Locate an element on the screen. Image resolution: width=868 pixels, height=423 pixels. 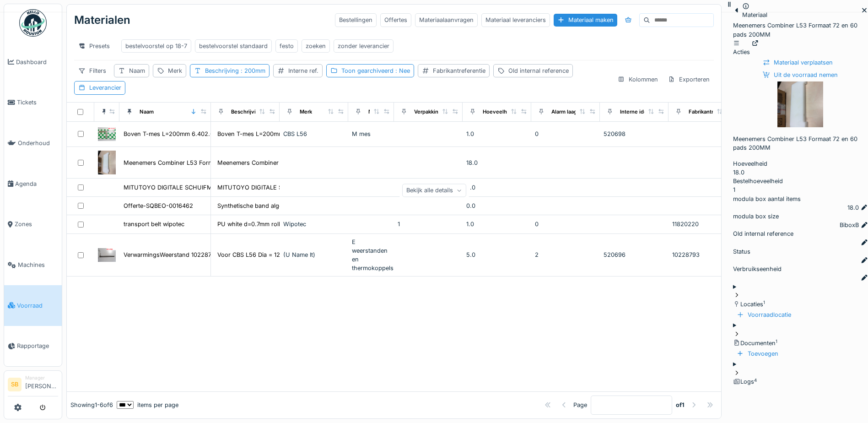
div: Filters is located at coordinates (92, 70).